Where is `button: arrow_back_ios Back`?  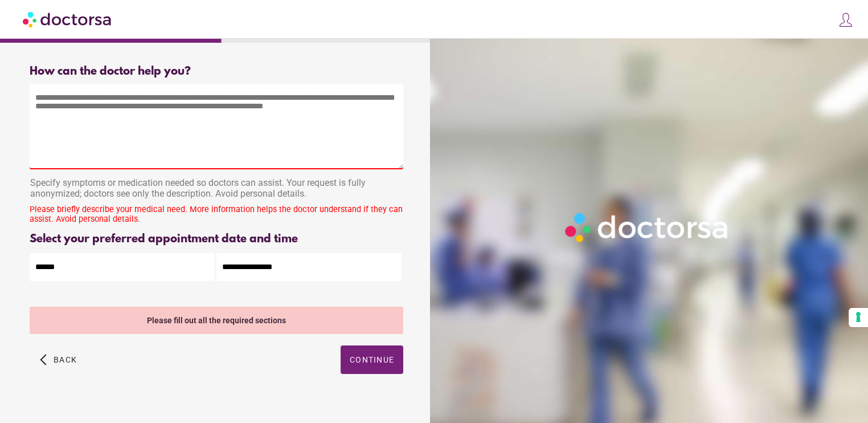
button: arrow_back_ios Back is located at coordinates (58, 360).